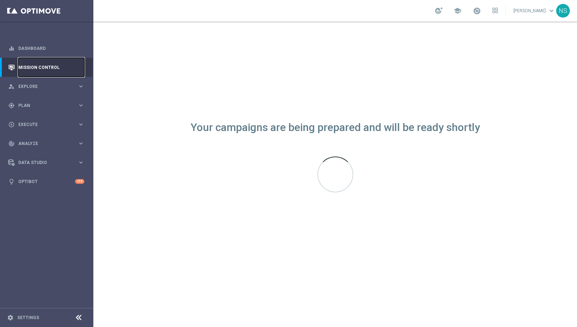 Image resolution: width=577 pixels, height=327 pixels. I want to click on span: Explore, so click(48, 86).